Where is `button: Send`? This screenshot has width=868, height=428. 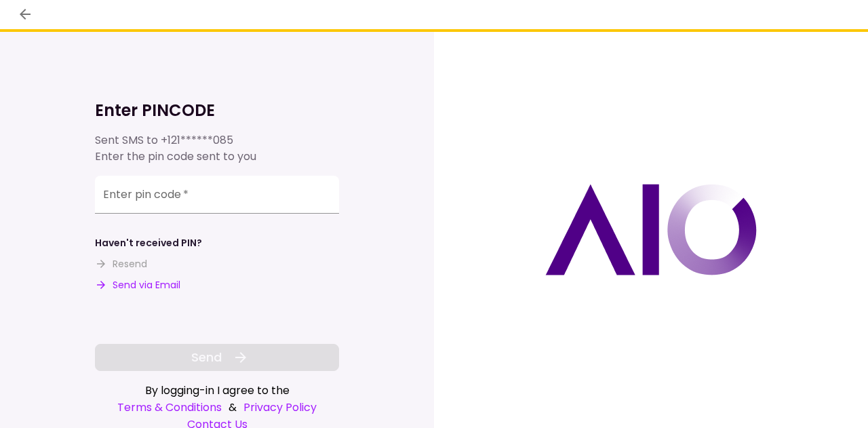 button: Send is located at coordinates (217, 358).